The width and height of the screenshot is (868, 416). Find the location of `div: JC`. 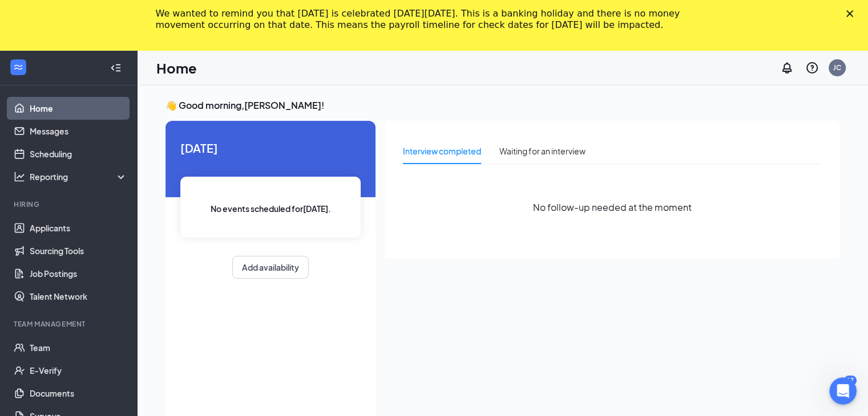

div: JC is located at coordinates (837, 67).